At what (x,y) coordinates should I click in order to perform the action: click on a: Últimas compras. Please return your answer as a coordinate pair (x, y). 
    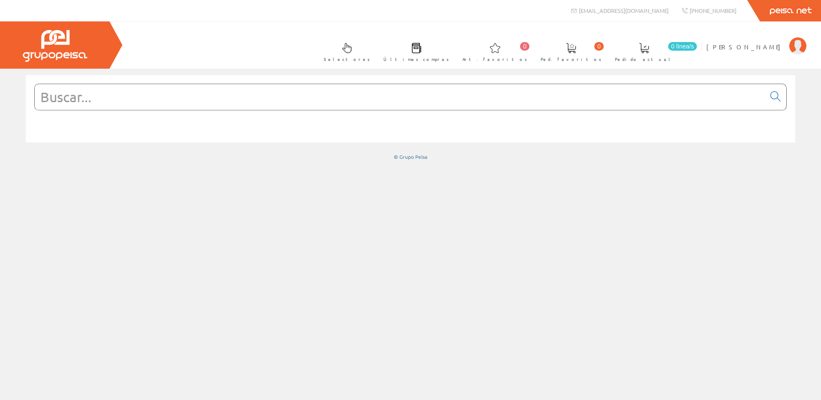
    Looking at the image, I should click on (414, 51).